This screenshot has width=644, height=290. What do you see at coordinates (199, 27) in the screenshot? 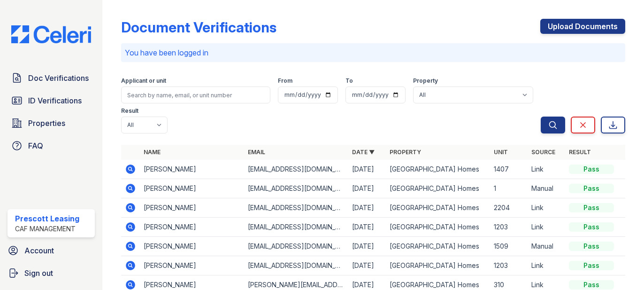
I see `div: Document Verifications` at bounding box center [199, 27].